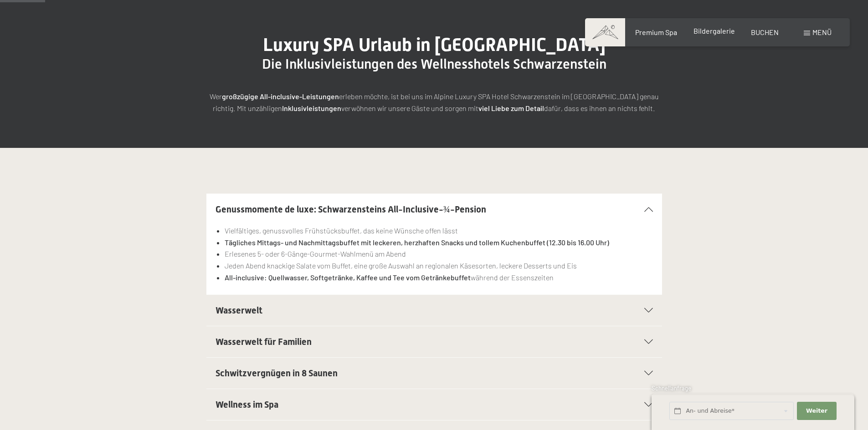  I want to click on span: Weiter, so click(816, 411).